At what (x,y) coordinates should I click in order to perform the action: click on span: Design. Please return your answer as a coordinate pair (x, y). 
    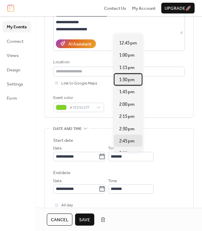
    Looking at the image, I should click on (13, 70).